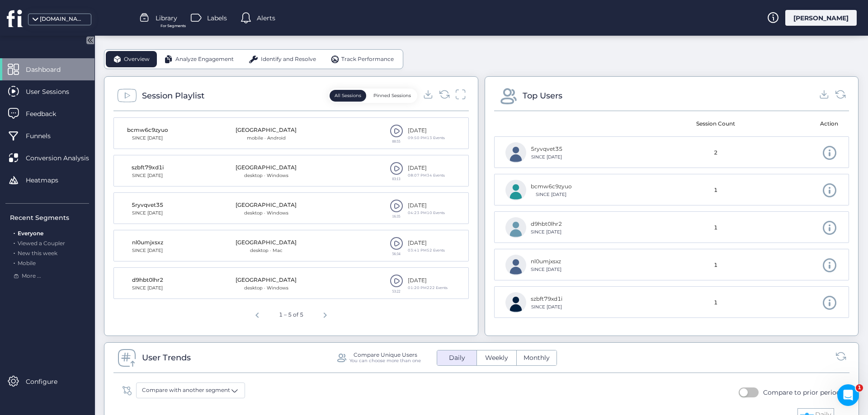 The height and width of the screenshot is (415, 868). Describe the element at coordinates (173, 26) in the screenshot. I see `span: For Segments` at that location.